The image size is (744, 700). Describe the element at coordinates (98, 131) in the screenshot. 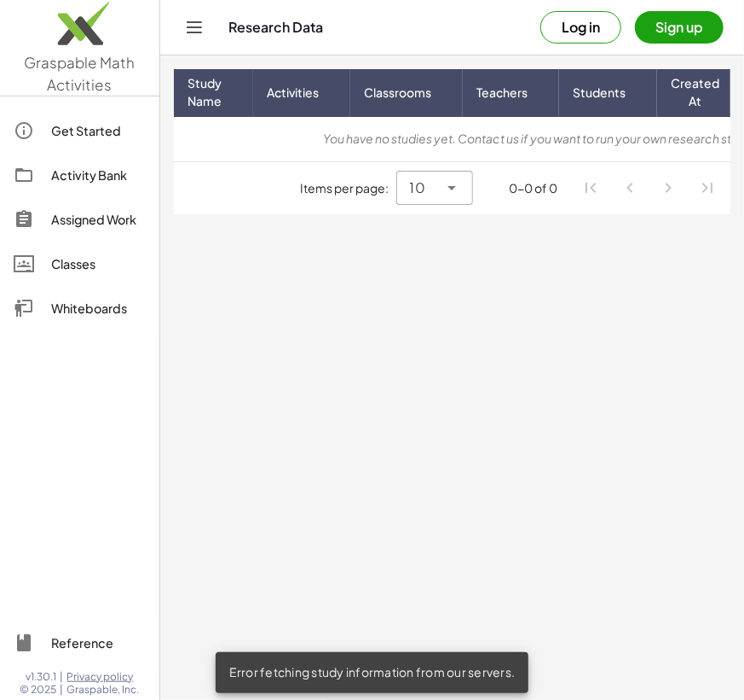

I see `div: Get Started` at that location.